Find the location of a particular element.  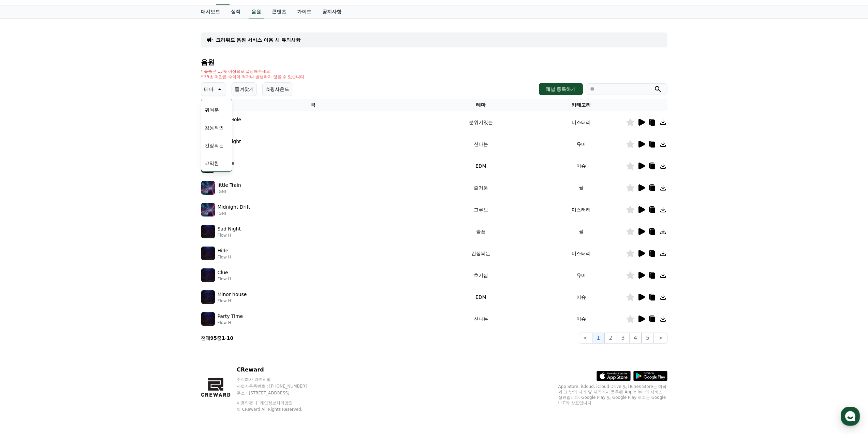

p: Moonlight is located at coordinates (229, 141).